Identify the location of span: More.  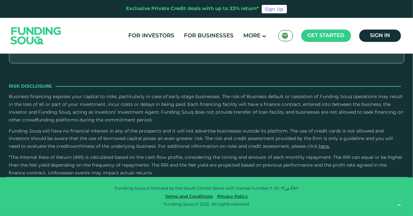
(252, 36).